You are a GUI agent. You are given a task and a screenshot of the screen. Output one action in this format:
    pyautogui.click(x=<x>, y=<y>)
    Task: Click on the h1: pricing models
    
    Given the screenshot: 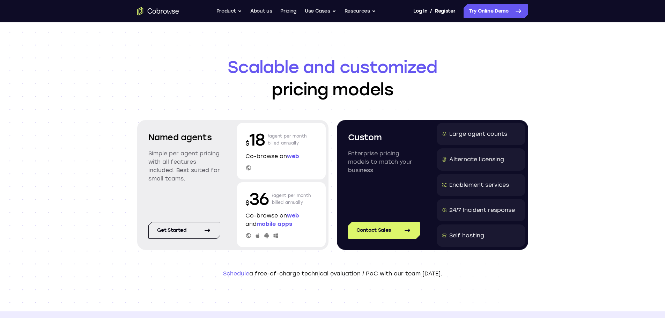 What is the action you would take?
    pyautogui.click(x=333, y=78)
    